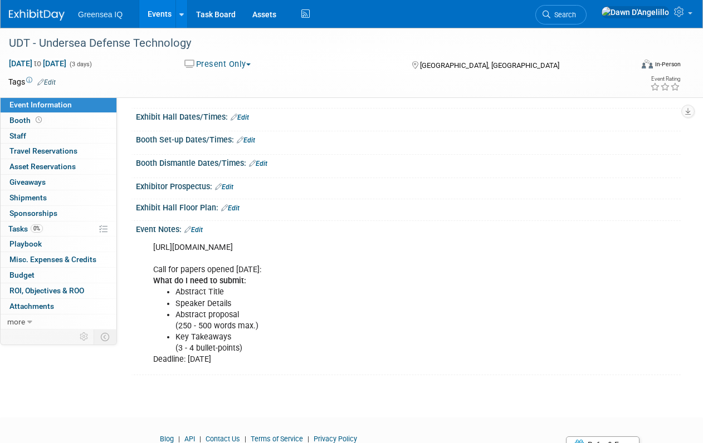 This screenshot has height=443, width=703. I want to click on span: Shipments, so click(28, 198).